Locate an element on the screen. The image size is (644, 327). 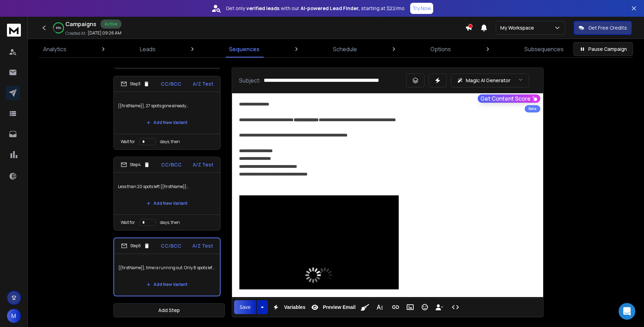
div: Beta is located at coordinates (532, 109).